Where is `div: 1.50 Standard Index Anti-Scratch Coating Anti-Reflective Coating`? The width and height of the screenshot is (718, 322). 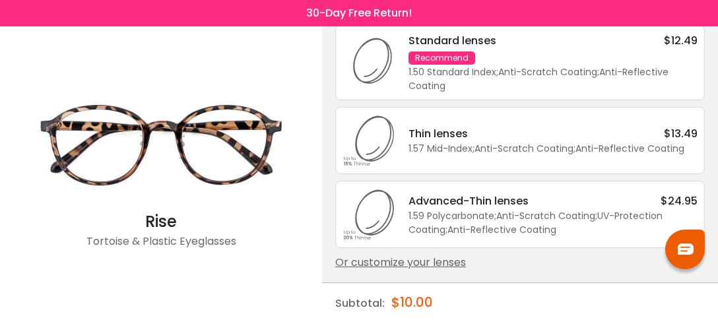 div: 1.50 Standard Index Anti-Scratch Coating Anti-Reflective Coating is located at coordinates (553, 79).